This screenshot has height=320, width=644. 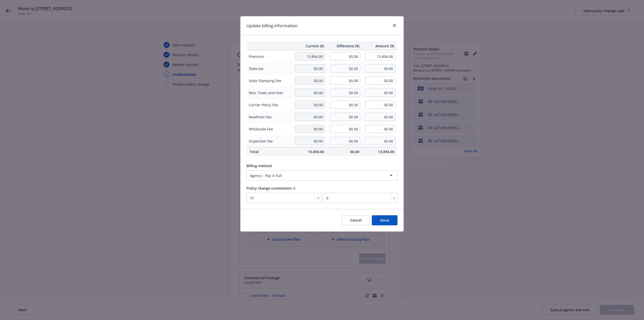 What do you see at coordinates (345, 152) in the screenshot?
I see `span: 00.00` at bounding box center [345, 152].